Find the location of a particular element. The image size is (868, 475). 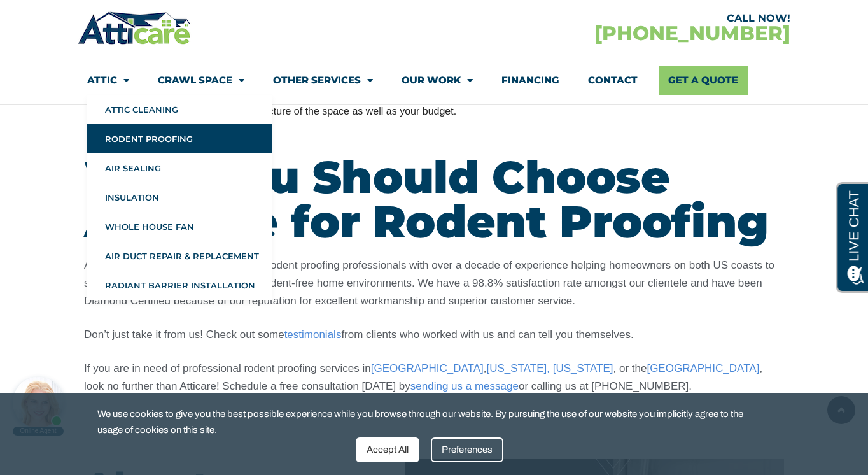

div: Preferences is located at coordinates (467, 449).